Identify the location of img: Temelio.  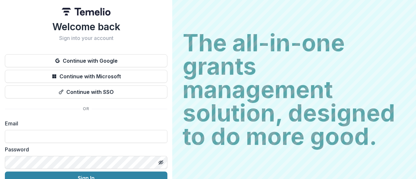
(86, 12).